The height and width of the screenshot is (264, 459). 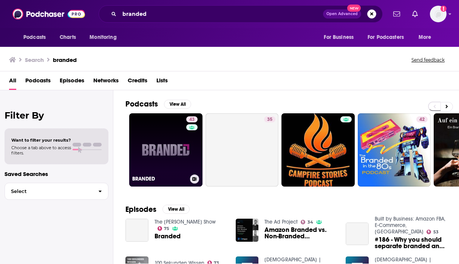 What do you see at coordinates (68, 37) in the screenshot?
I see `a: Charts` at bounding box center [68, 37].